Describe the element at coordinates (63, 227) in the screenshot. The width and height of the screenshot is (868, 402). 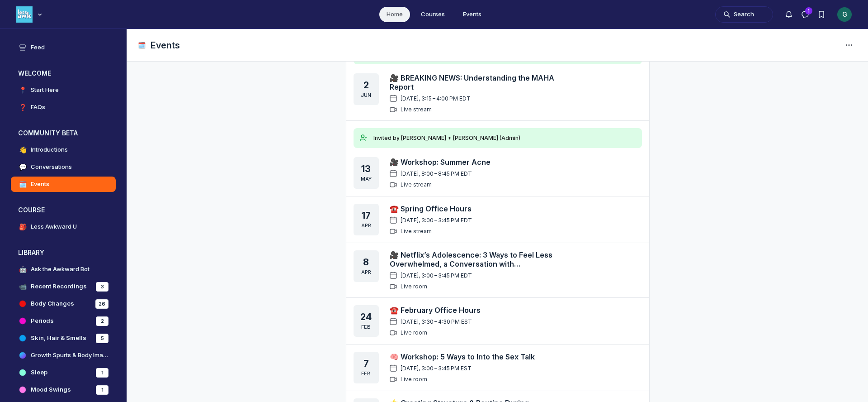
I see `a: 🎒Less Awkward U` at that location.